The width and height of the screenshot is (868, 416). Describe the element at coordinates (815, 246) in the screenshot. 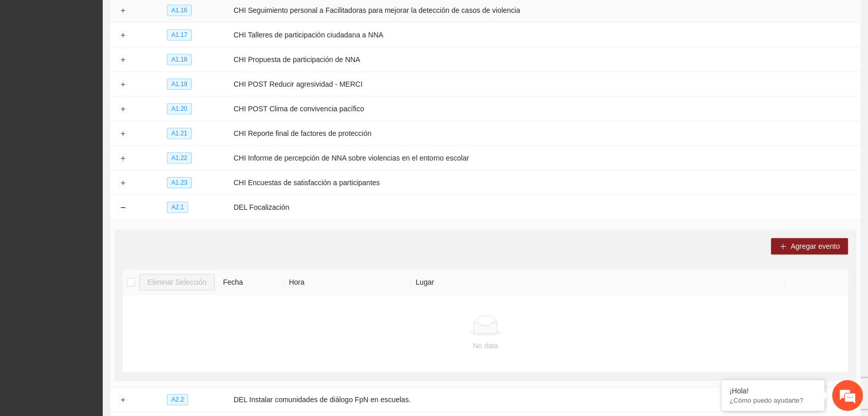

I see `span: Agregar evento` at that location.